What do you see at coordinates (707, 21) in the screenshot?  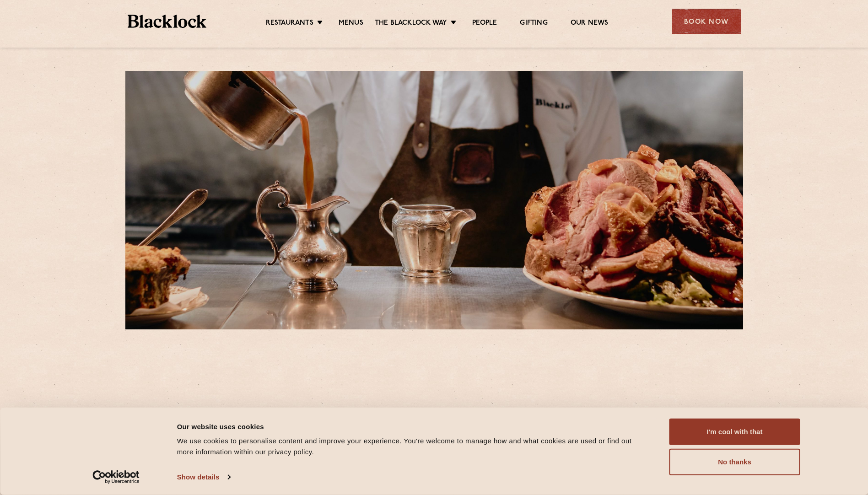 I see `div: Book Now` at bounding box center [707, 21].